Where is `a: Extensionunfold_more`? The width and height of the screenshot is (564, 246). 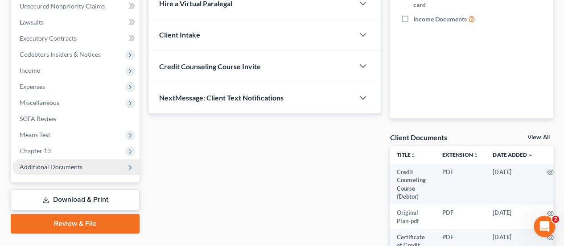
a: Extensionunfold_more is located at coordinates (460, 154).